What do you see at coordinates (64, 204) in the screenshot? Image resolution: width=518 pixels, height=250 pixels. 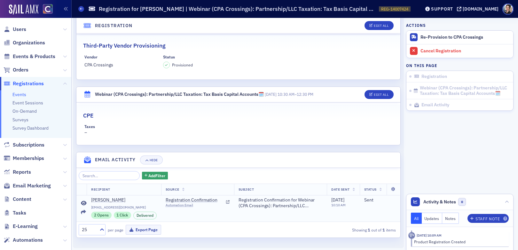 I see `div: Aidan says…` at bounding box center [64, 204].